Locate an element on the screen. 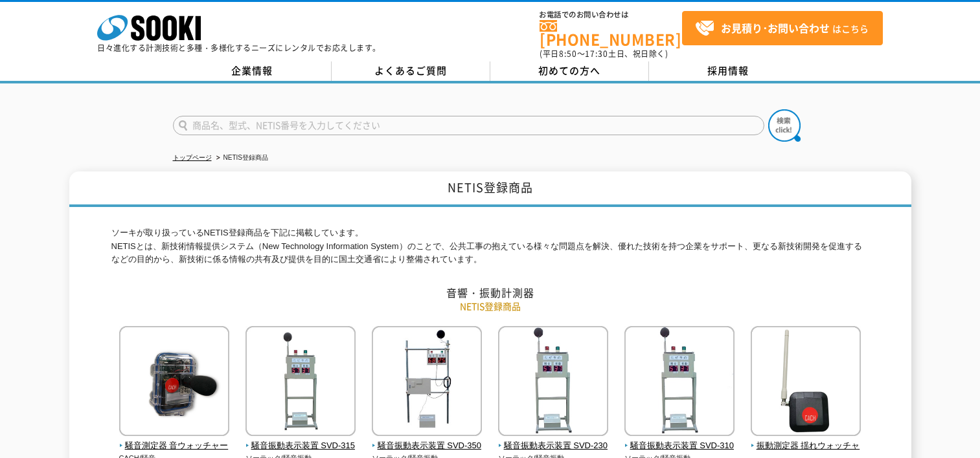 This screenshot has width=980, height=458. a: お見積り･お問い合わせはこちら is located at coordinates (783, 28).